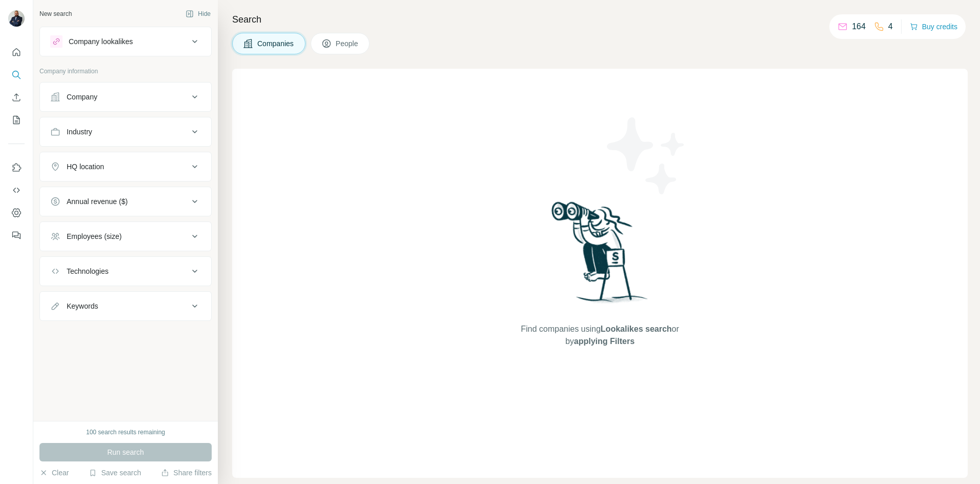 The width and height of the screenshot is (980, 484). Describe the element at coordinates (125, 202) in the screenshot. I see `button: Annual revenue ($)` at that location.